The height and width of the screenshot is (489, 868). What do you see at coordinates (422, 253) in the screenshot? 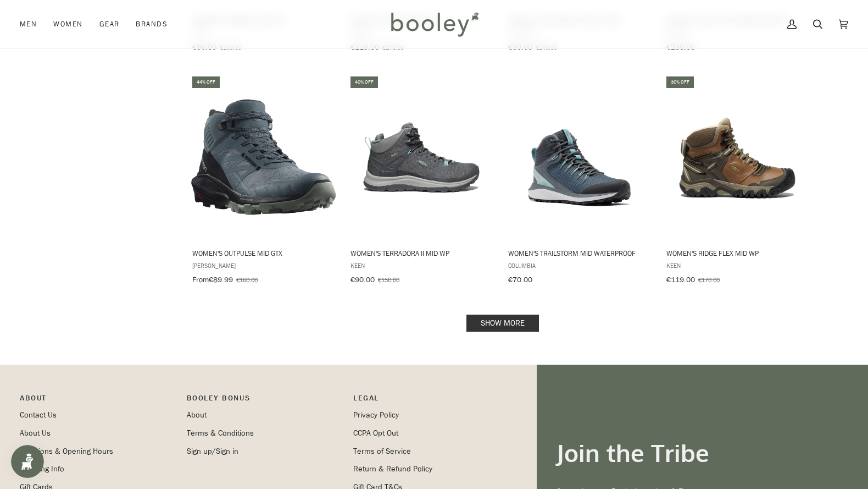
I see `span: Women's Terradora II Mid WP` at bounding box center [422, 253].